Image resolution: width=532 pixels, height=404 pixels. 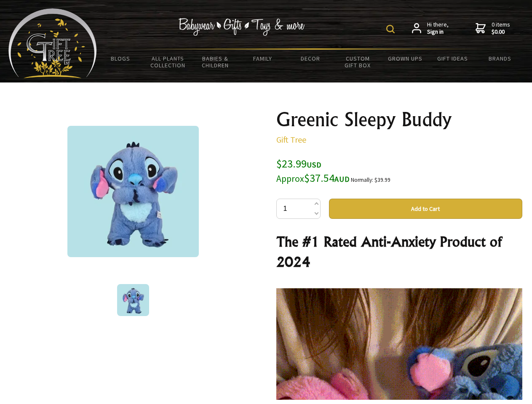 I want to click on small: Normally: $39.99, so click(x=370, y=180).